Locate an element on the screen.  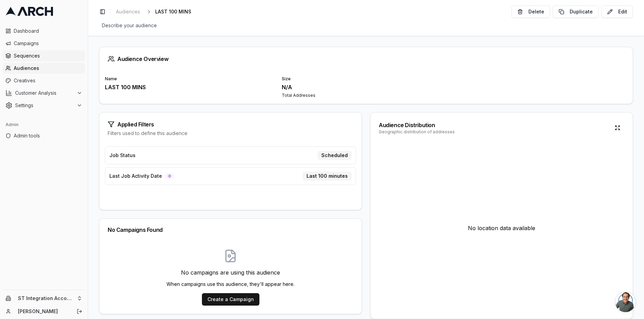
button: Settings is located at coordinates (44, 105).